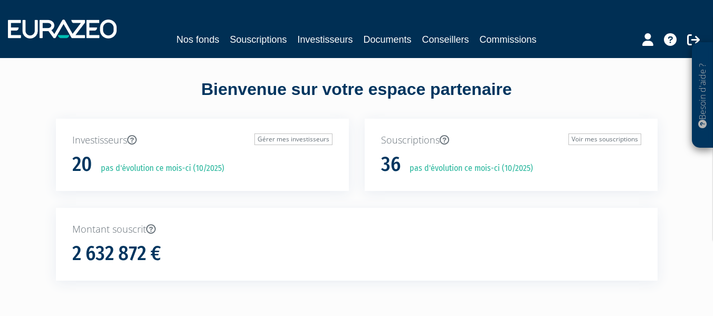 The height and width of the screenshot is (316, 713). I want to click on p: Souscriptions, so click(511, 140).